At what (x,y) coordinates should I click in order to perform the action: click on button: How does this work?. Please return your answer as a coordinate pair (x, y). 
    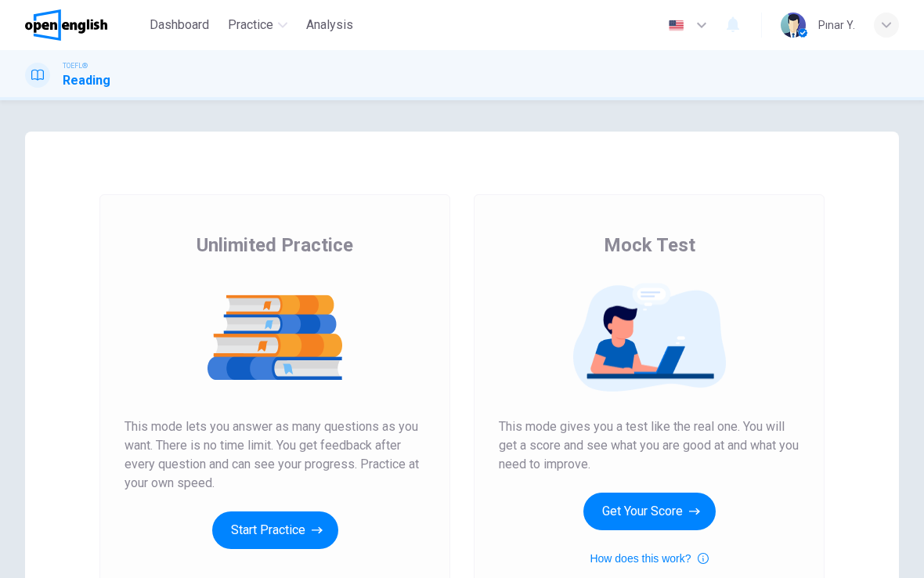
    Looking at the image, I should click on (648, 558).